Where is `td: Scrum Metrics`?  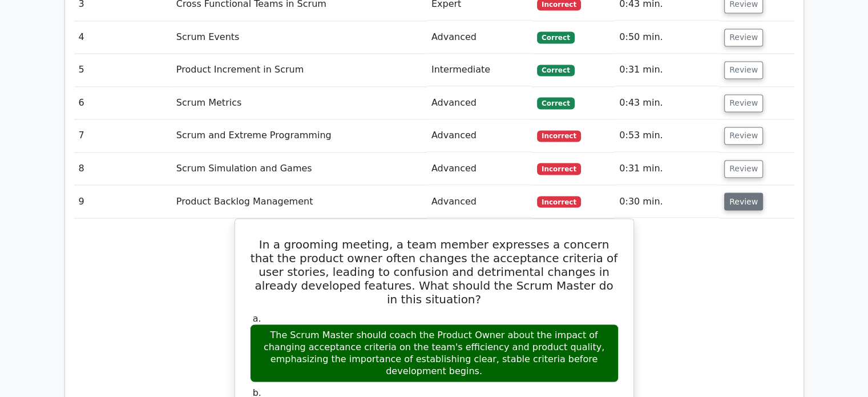
td: Scrum Metrics is located at coordinates (299, 103).